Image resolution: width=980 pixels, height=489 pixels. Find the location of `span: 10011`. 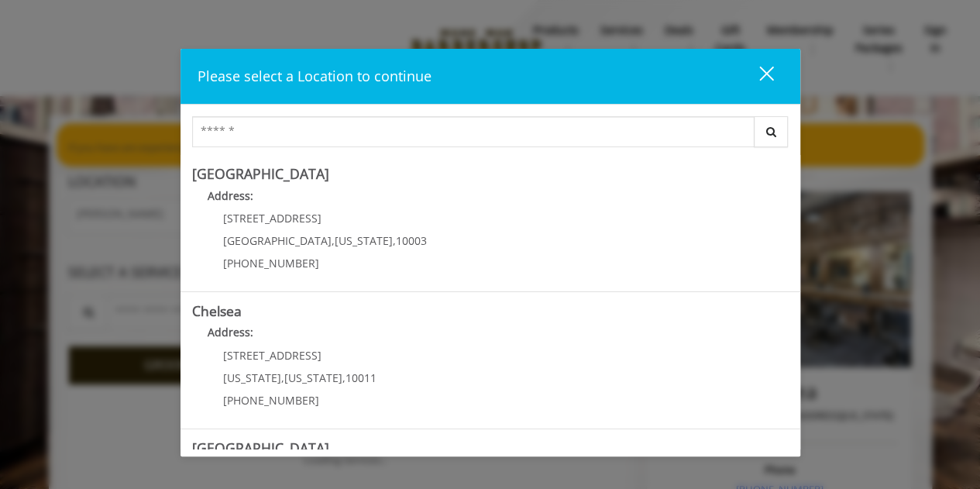

span: 10011 is located at coordinates (361, 377).